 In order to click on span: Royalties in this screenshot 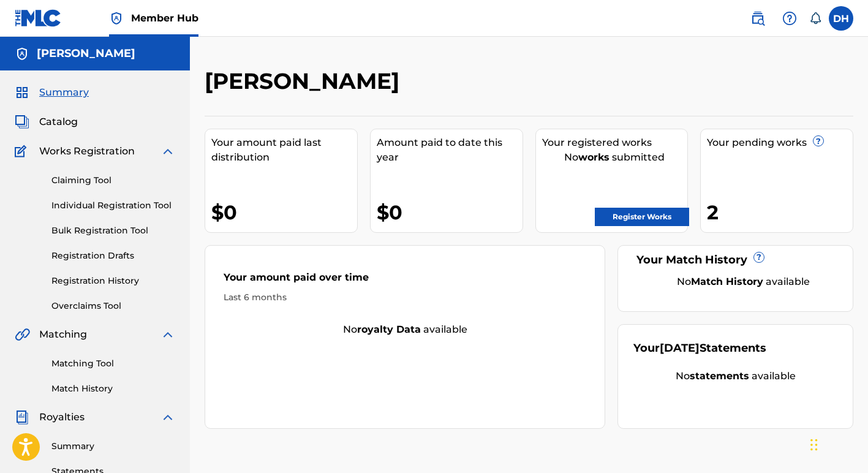, I will do `click(62, 417)`.